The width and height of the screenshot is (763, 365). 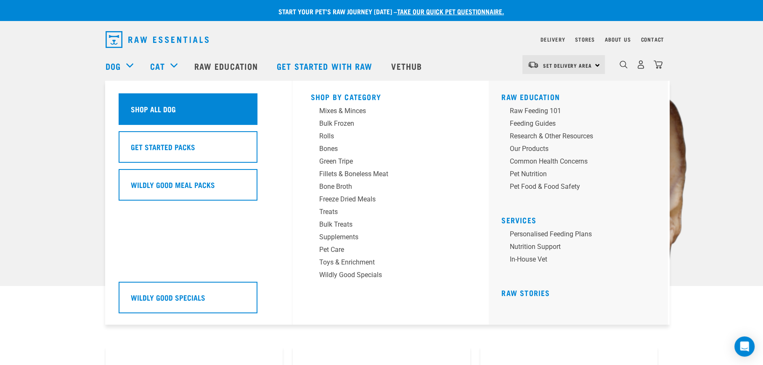 I want to click on a: Bone Broth, so click(x=391, y=188).